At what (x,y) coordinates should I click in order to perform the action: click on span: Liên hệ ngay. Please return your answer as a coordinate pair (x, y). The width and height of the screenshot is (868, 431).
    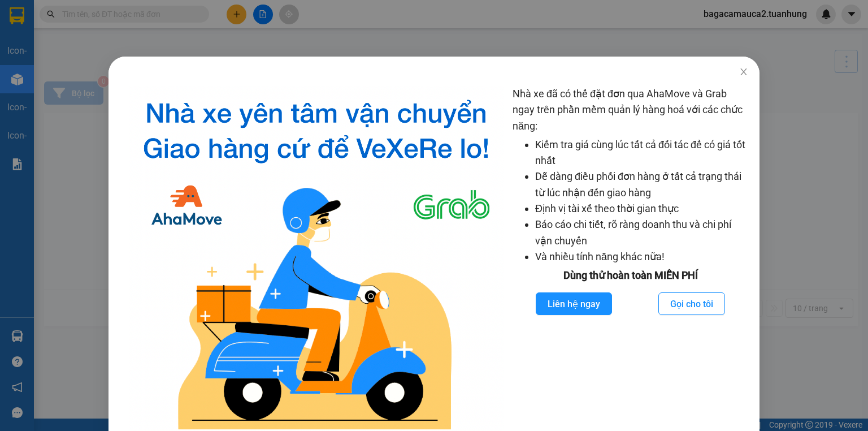
    Looking at the image, I should click on (574, 304).